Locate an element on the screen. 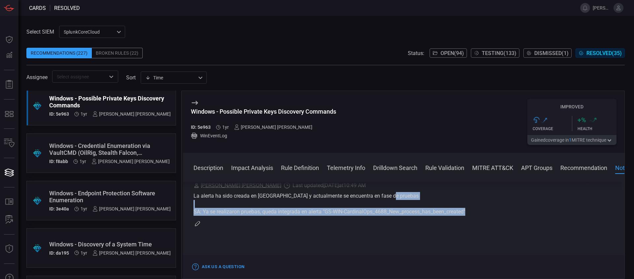 The height and width of the screenshot is (279, 634). button: Rule Catalog is located at coordinates (9, 202).